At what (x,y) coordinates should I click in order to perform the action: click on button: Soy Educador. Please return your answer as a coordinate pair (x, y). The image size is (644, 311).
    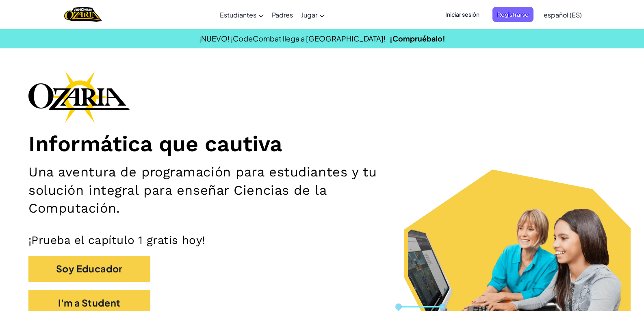
    Looking at the image, I should click on (89, 269).